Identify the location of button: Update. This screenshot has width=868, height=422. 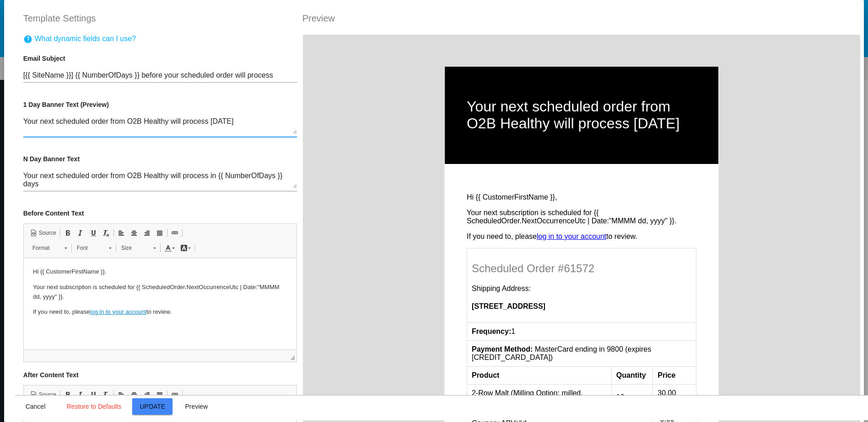
(152, 407).